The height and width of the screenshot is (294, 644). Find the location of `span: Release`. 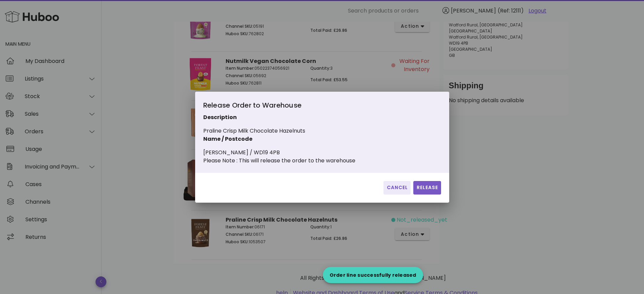

span: Release is located at coordinates (427, 188).